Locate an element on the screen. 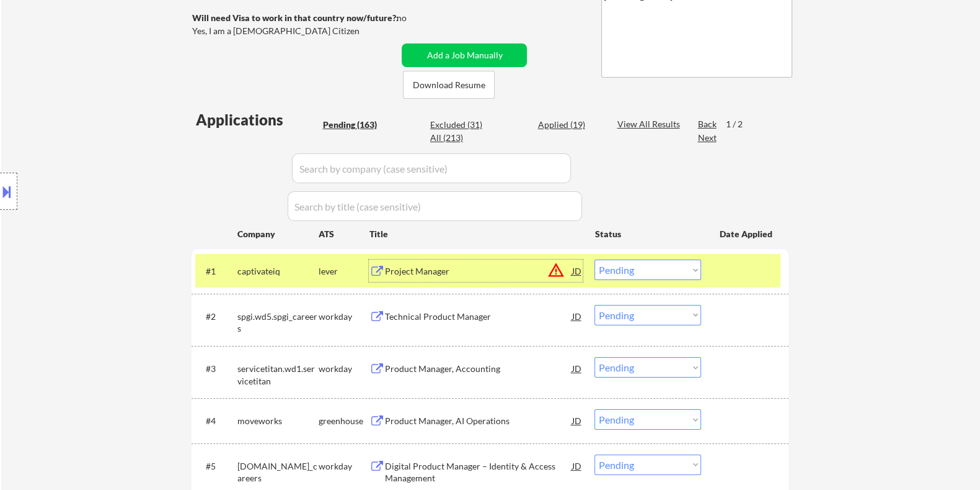  div: Next is located at coordinates (707, 138).